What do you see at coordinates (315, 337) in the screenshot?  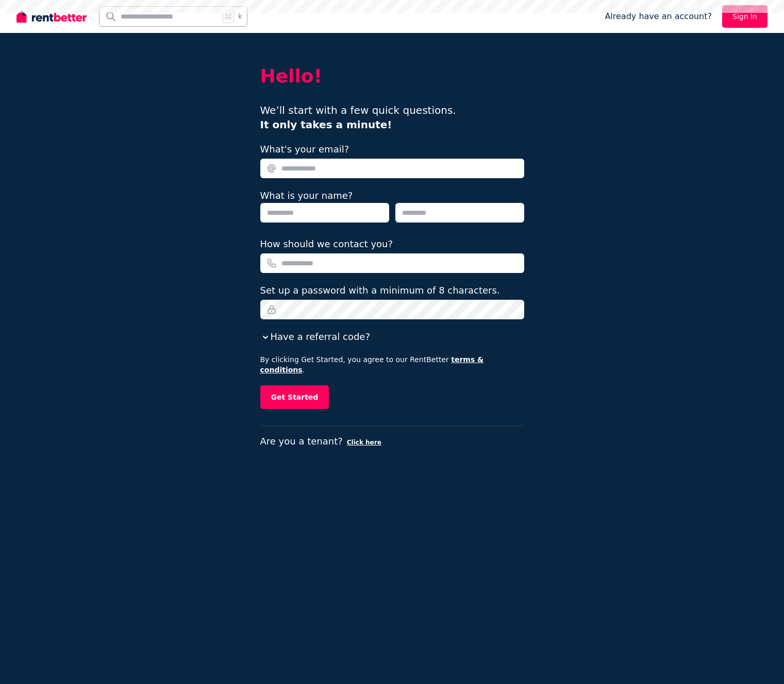 I see `button: Have a referral code?` at bounding box center [315, 337].